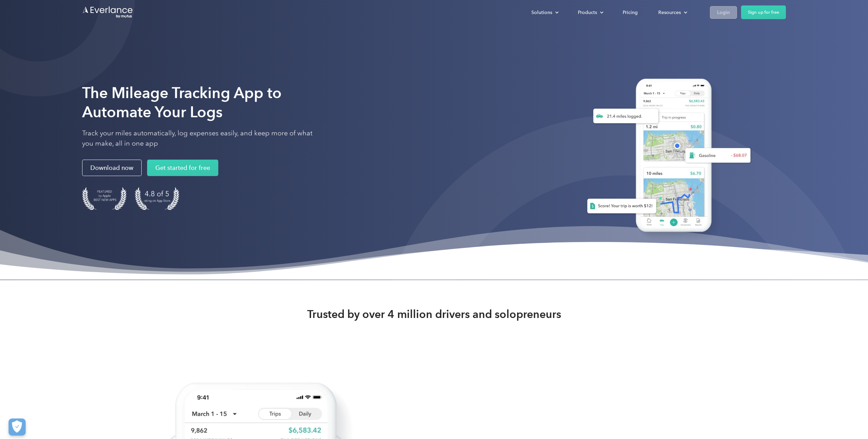 This screenshot has height=439, width=868. What do you see at coordinates (112, 168) in the screenshot?
I see `a: Download now` at bounding box center [112, 168].